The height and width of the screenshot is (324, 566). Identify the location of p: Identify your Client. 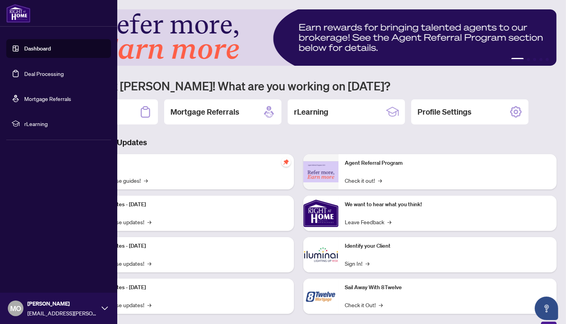
(447, 246).